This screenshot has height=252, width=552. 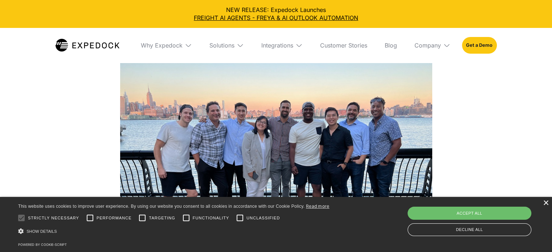 What do you see at coordinates (470, 214) in the screenshot?
I see `div: Accept all` at bounding box center [470, 214].